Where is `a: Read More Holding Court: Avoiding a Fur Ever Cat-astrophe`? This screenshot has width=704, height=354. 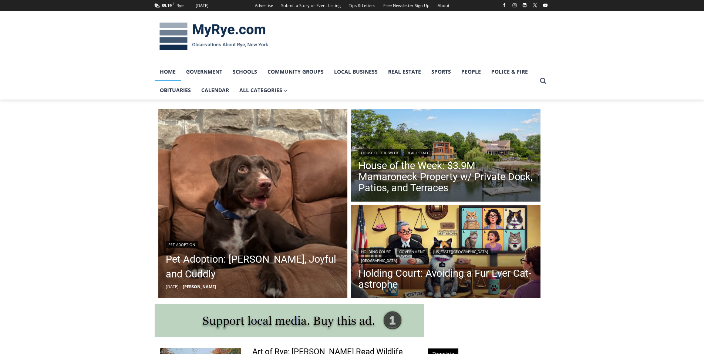 a: Read More Holding Court: Avoiding a Fur Ever Cat-astrophe is located at coordinates (446, 253).